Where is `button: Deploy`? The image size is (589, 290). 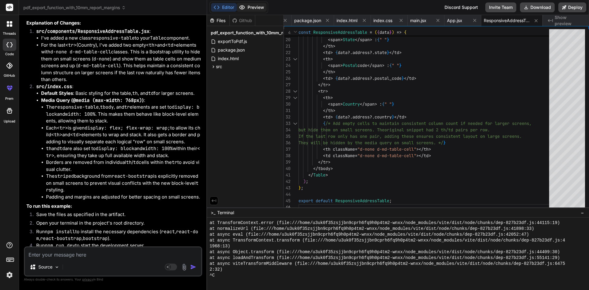
button: Deploy is located at coordinates (572, 7).